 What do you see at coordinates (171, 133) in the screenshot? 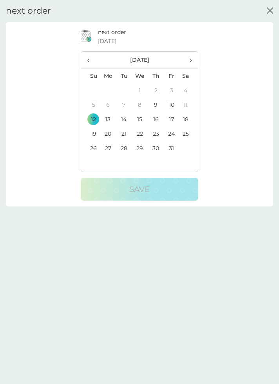
I see `td: 24` at bounding box center [171, 133].